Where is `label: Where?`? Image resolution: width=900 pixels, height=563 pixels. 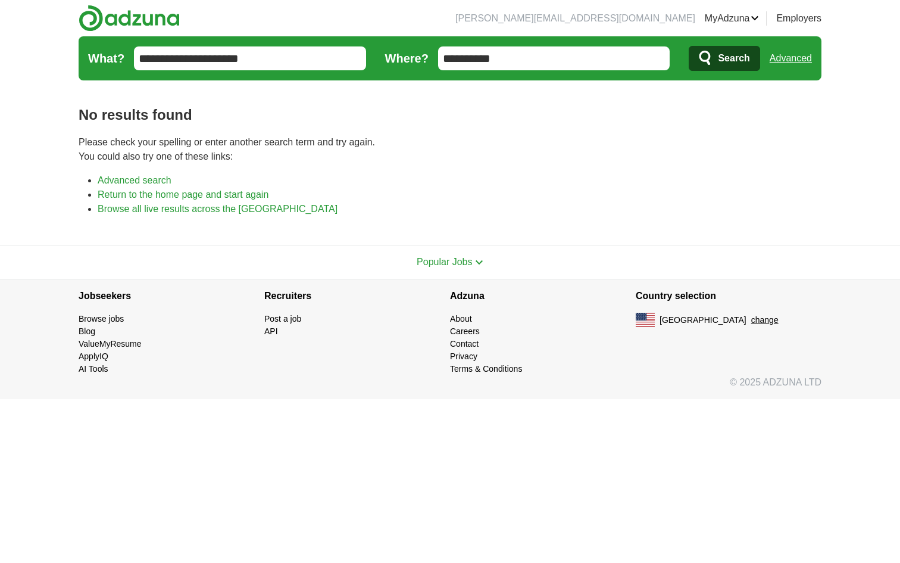 label: Where? is located at coordinates (407, 58).